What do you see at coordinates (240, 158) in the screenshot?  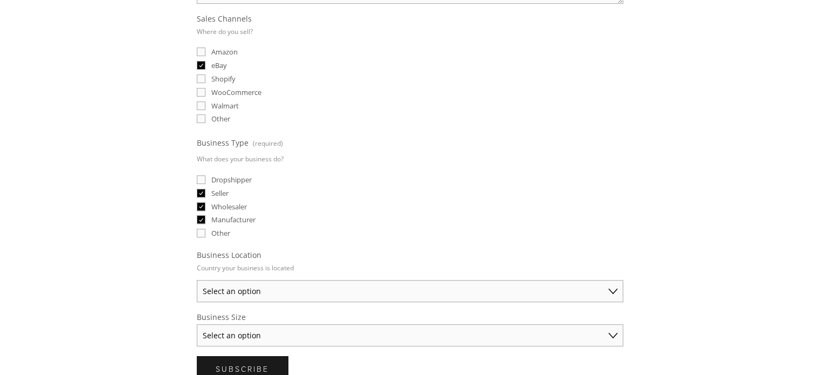 I see `p: What does your business do?` at bounding box center [240, 158].